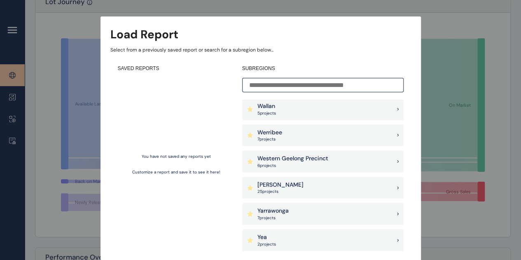 This screenshot has width=521, height=260. I want to click on p: Select from a previously saved report or search for a subregion below..., so click(261, 50).